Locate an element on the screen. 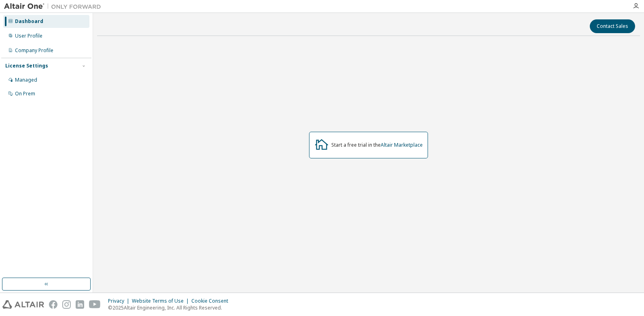  div: Start a free trial in the is located at coordinates (378, 145).